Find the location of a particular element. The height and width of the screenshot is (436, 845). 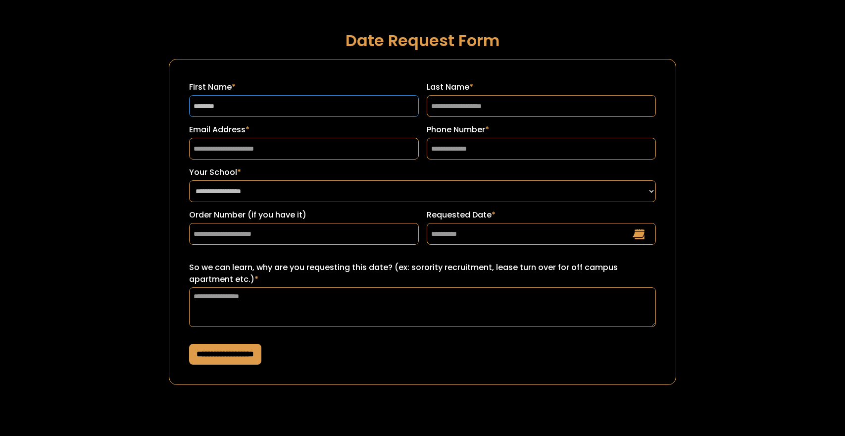

form: Request a Date Form is located at coordinates (422, 222).